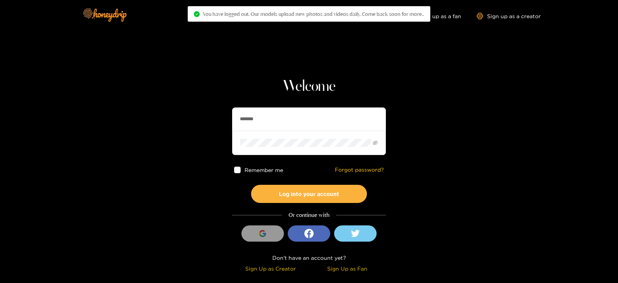  Describe the element at coordinates (347, 268) in the screenshot. I see `div: Sign Up as Fan` at that location.